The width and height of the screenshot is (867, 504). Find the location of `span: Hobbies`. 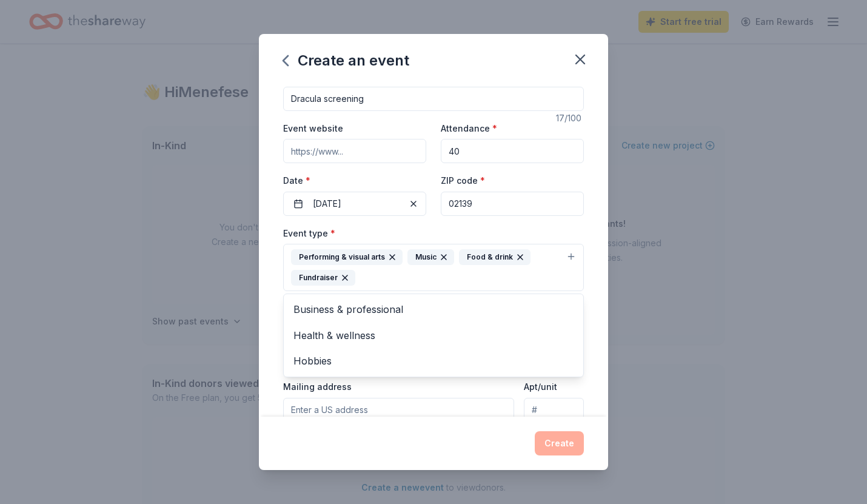

span: Hobbies is located at coordinates (434, 361).